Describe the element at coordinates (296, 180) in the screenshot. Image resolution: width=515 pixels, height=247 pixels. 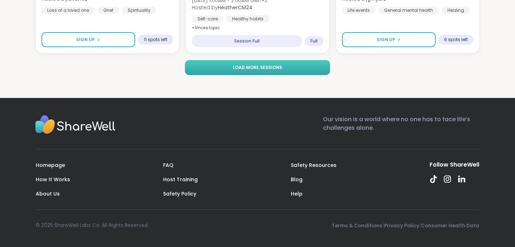
I see `a: Blog` at that location.